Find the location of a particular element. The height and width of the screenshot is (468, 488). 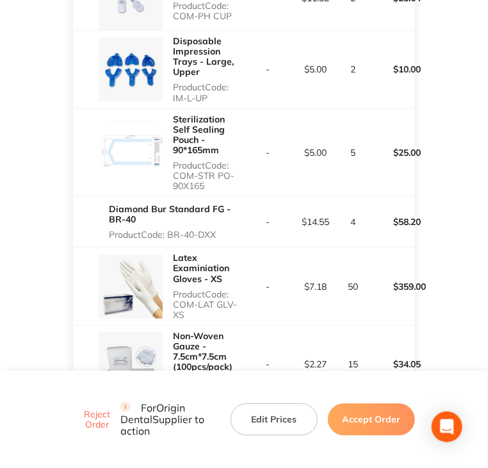

p: $25.00 is located at coordinates (393, 152).